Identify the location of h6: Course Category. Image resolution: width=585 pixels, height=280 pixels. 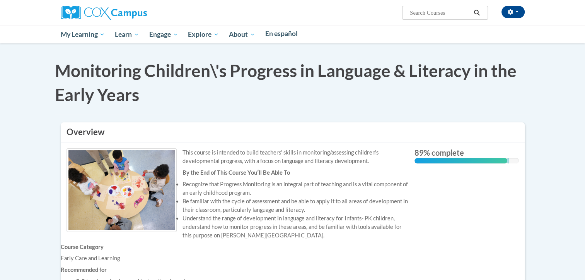
(235, 247).